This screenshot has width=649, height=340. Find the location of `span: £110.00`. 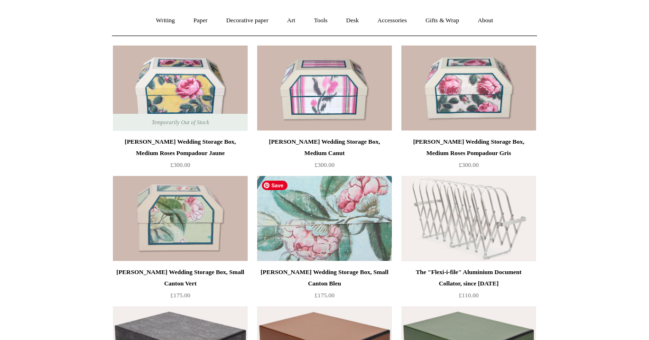

span: £110.00 is located at coordinates (469, 295).